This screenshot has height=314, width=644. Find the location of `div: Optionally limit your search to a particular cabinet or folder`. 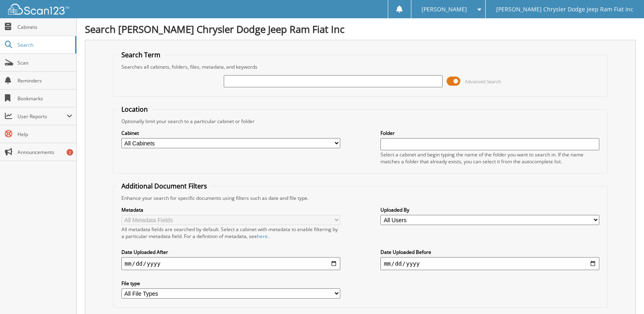

div: Optionally limit your search to a particular cabinet or folder is located at coordinates (360, 121).